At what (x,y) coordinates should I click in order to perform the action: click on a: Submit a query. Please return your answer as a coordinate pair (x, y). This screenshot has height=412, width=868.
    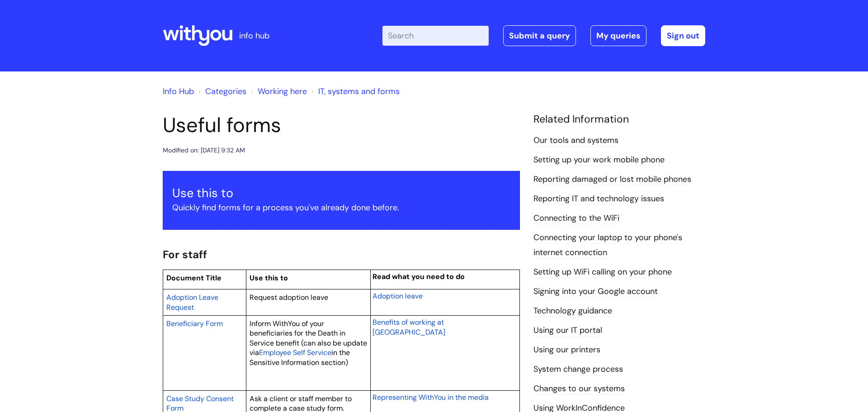
    Looking at the image, I should click on (539, 36).